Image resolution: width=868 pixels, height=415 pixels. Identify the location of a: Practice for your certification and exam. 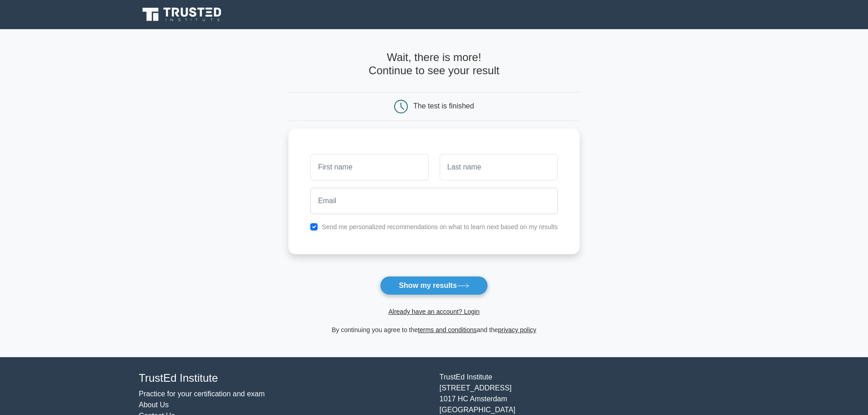
(202, 393).